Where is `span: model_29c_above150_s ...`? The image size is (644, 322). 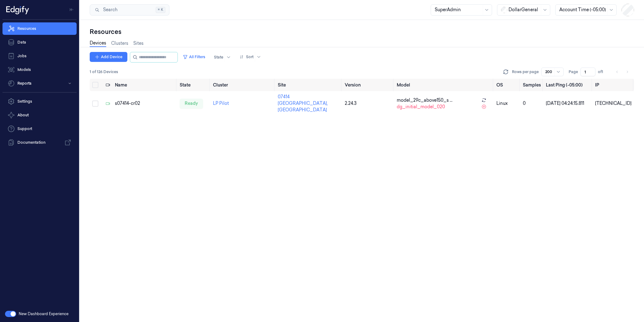 span: model_29c_above150_s ... is located at coordinates (424, 100).